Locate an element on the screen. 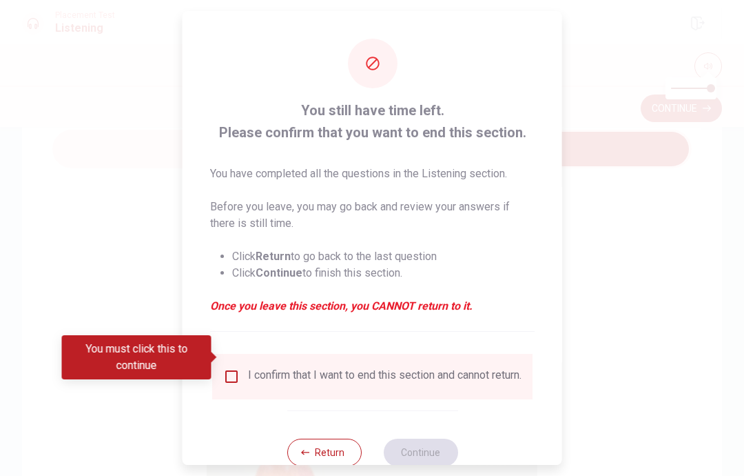 The width and height of the screenshot is (744, 476). div: I confirm that I want to end this section and cannot return. is located at coordinates (385, 376).